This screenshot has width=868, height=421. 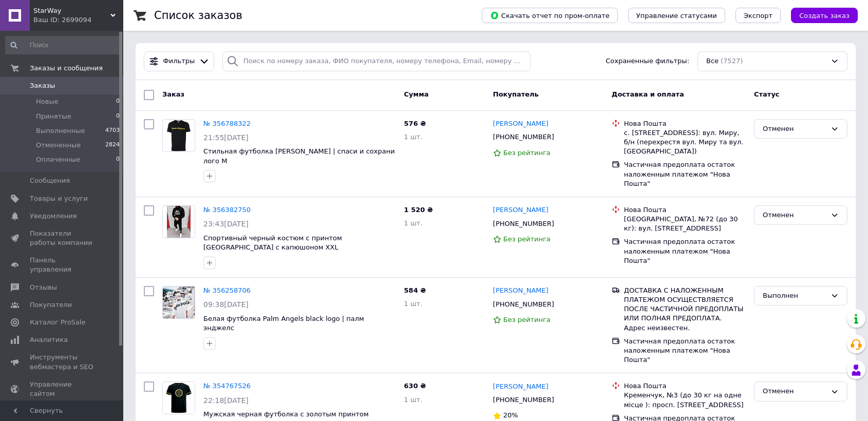 I want to click on span: Сумма, so click(x=417, y=94).